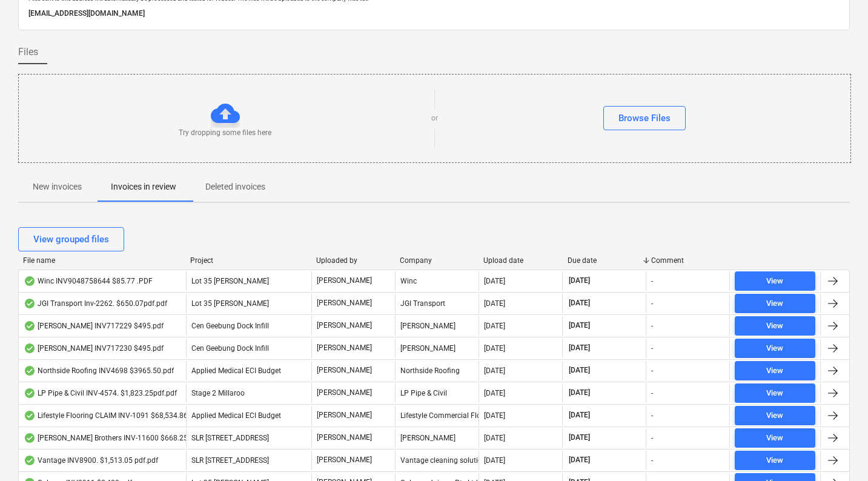  What do you see at coordinates (91, 460) in the screenshot?
I see `div: Vantage INV8900. $1,513.05 pdf.pdf` at bounding box center [91, 460].